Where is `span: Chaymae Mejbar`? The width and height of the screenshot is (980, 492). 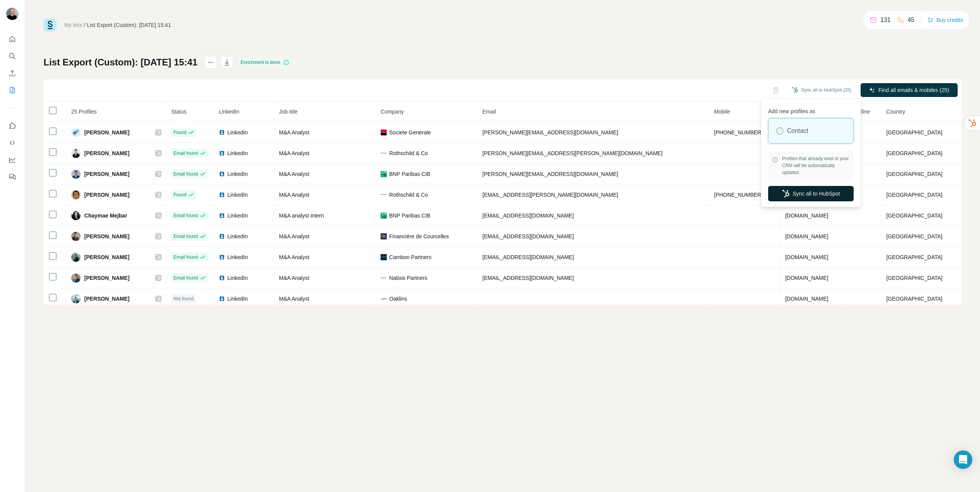 span: Chaymae Mejbar is located at coordinates (105, 216).